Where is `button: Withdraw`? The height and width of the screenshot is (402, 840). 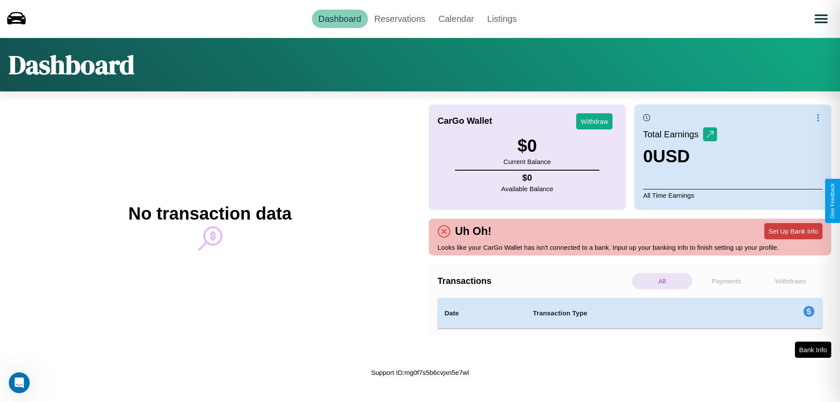
button: Withdraw is located at coordinates (594, 121).